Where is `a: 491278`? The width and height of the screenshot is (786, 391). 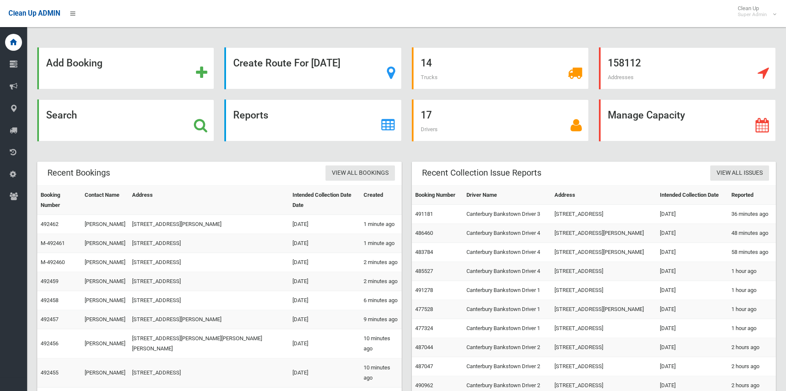 a: 491278 is located at coordinates (424, 290).